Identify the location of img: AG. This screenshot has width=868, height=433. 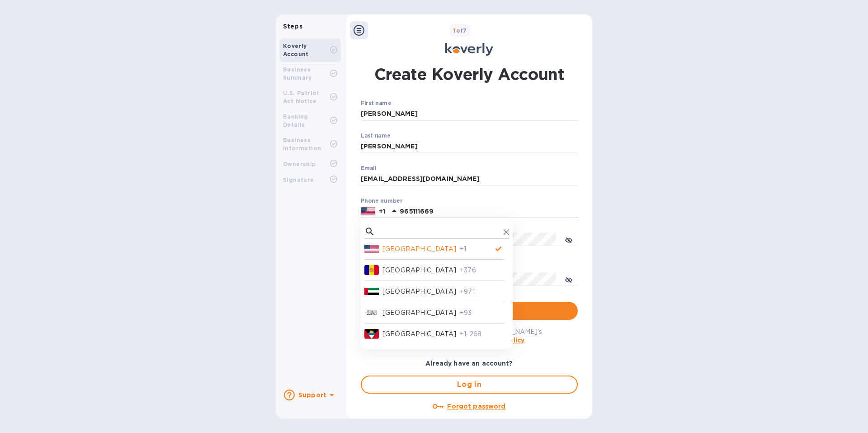
(372, 333).